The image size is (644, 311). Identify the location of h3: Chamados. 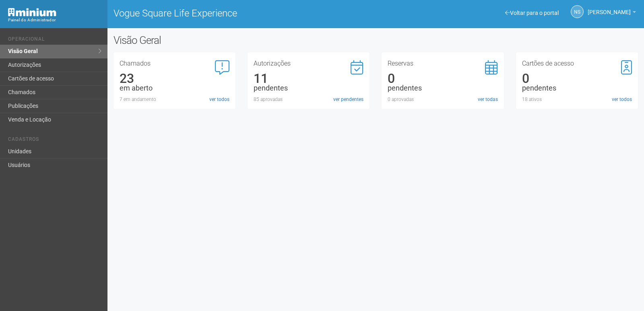
(174, 64).